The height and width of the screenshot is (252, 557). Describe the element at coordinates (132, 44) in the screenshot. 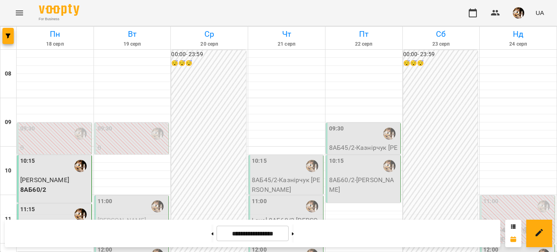

I see `h6: 19 серп` at that location.